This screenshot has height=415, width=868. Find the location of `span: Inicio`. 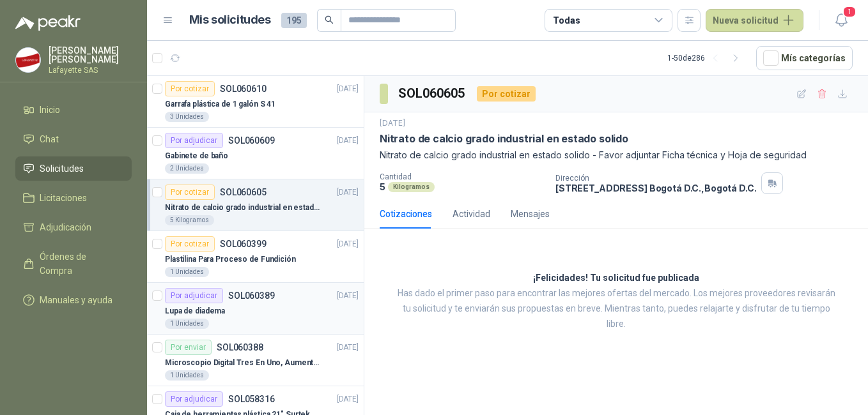

span: Inicio is located at coordinates (50, 110).